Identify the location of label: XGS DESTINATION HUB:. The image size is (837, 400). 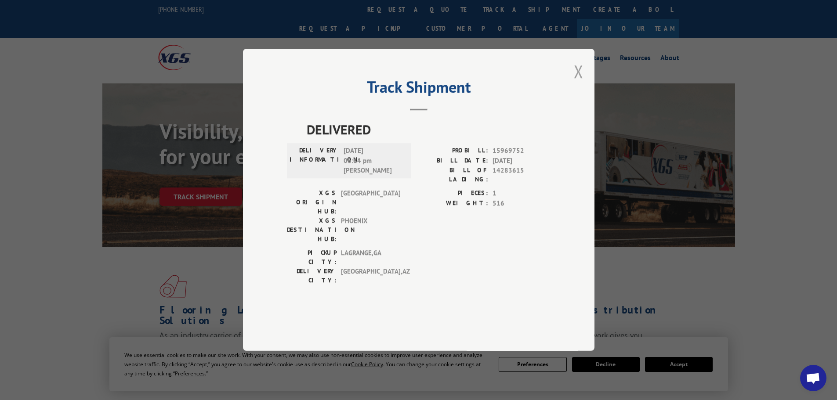
(312, 230).